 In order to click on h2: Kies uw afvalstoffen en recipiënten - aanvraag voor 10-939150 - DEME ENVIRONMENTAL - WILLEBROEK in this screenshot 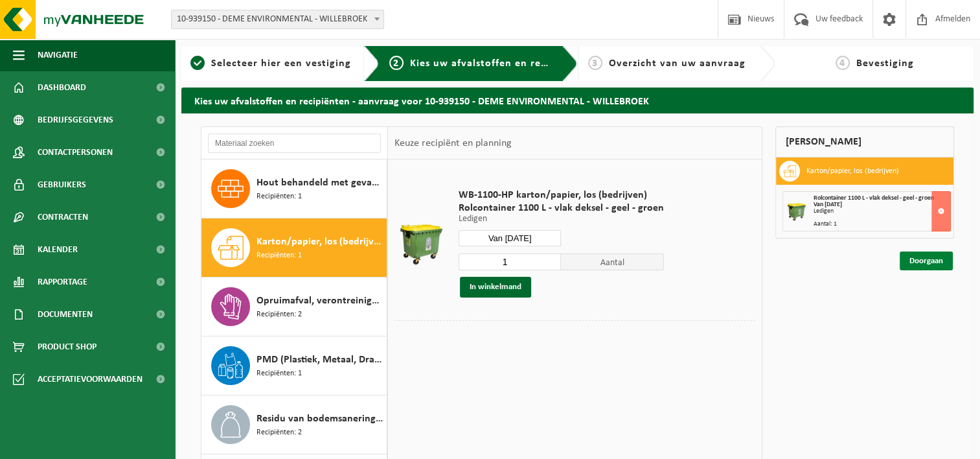, I will do `click(577, 100)`.